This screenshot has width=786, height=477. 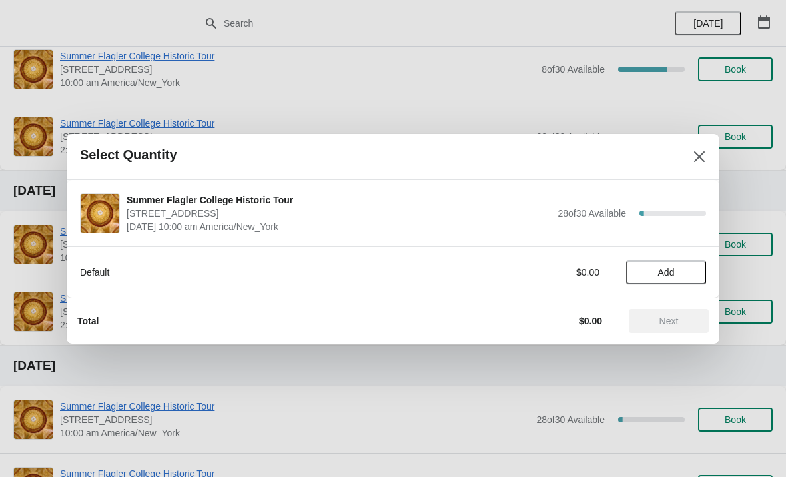 What do you see at coordinates (666, 273) in the screenshot?
I see `button: Add` at bounding box center [666, 273].